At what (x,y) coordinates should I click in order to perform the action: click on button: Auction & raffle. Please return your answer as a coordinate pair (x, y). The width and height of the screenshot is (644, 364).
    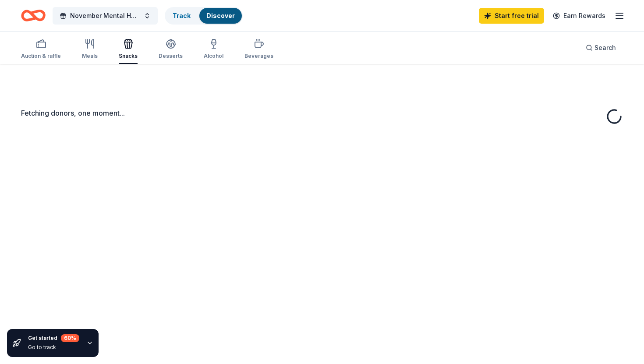
    Looking at the image, I should click on (41, 50).